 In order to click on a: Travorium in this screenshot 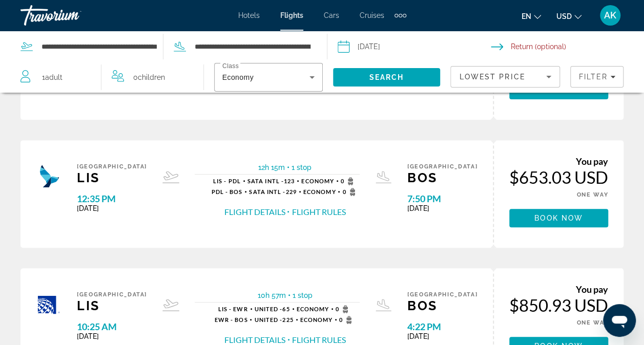, I will do `click(72, 15)`.